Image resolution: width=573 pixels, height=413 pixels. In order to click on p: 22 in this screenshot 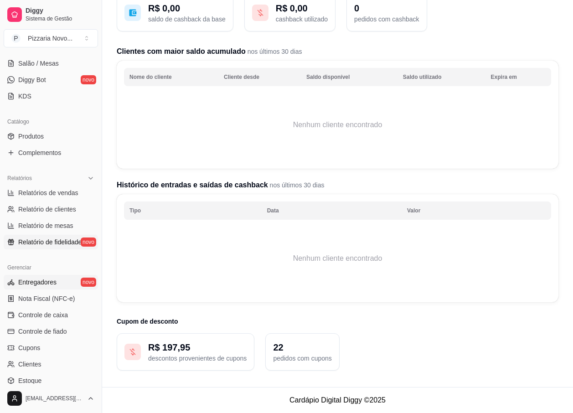, I will do `click(302, 347)`.